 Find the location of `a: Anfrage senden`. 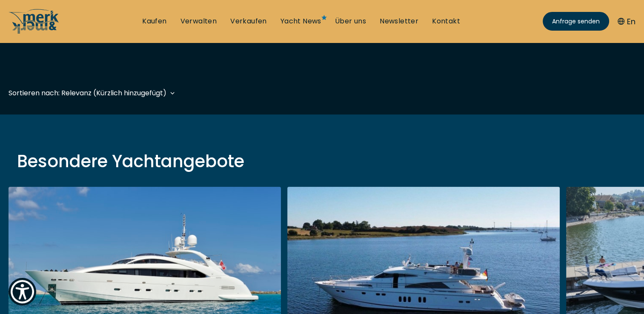

a: Anfrage senden is located at coordinates (576, 21).